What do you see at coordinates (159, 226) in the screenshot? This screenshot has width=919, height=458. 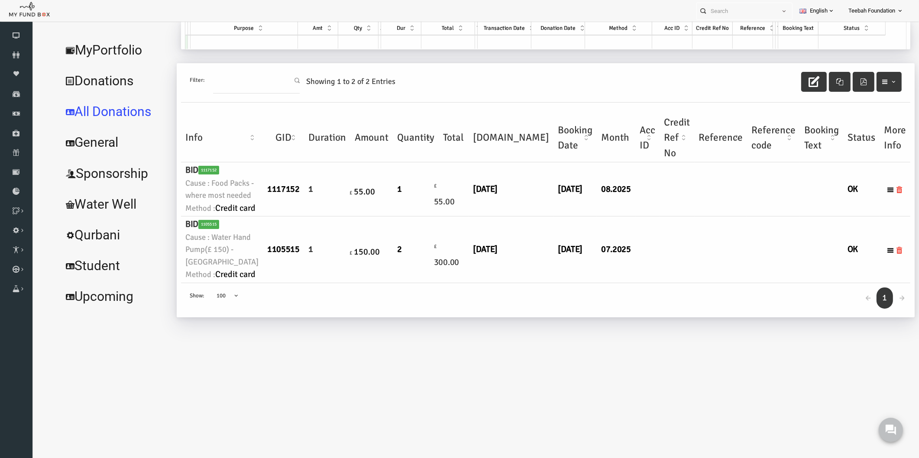 I see `span: 1105515` at bounding box center [159, 226].